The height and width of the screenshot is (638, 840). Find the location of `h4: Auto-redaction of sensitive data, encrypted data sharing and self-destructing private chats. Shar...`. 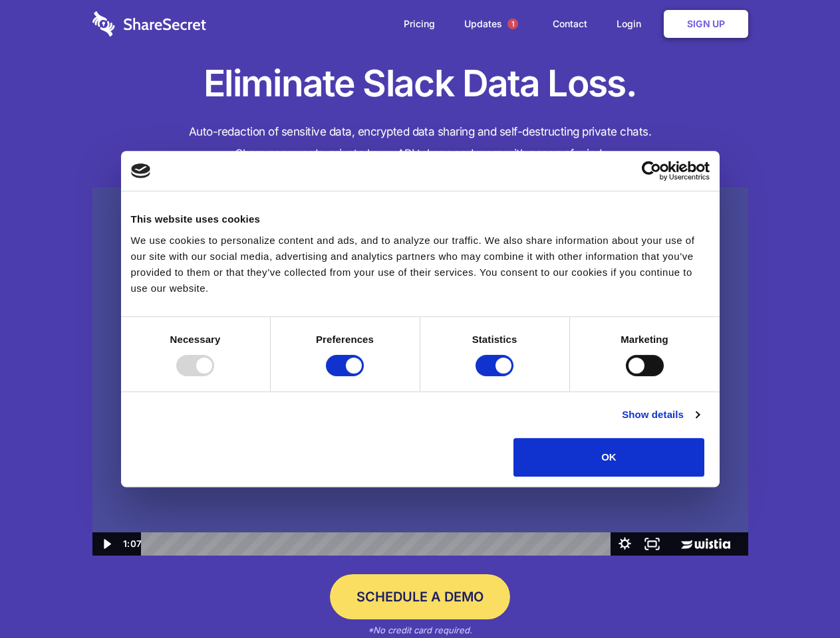

h4: Auto-redaction of sensitive data, encrypted data sharing and self-destructing private chats. Shar... is located at coordinates (420, 143).